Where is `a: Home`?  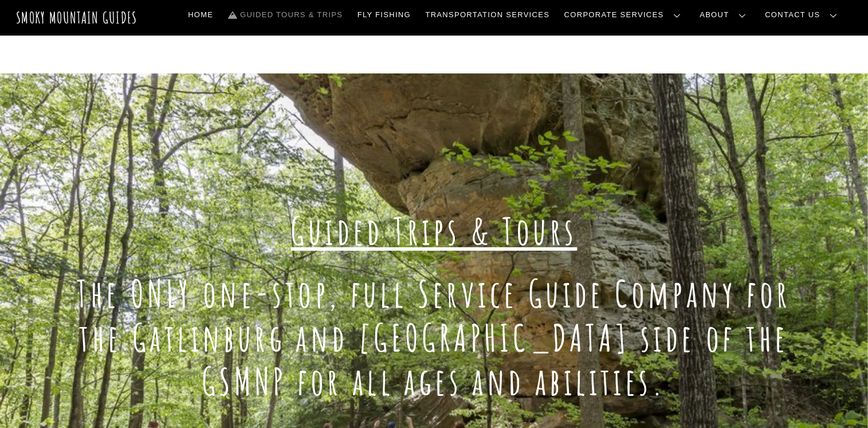
a: Home is located at coordinates (201, 15).